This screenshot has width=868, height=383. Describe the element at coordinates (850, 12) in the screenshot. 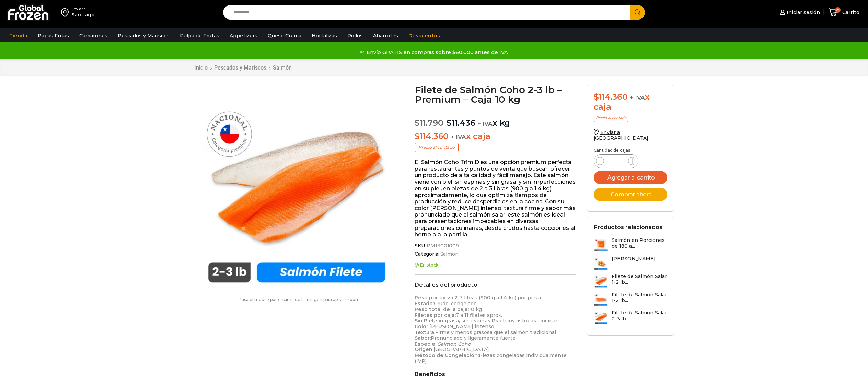

I see `span: Carrito` at that location.